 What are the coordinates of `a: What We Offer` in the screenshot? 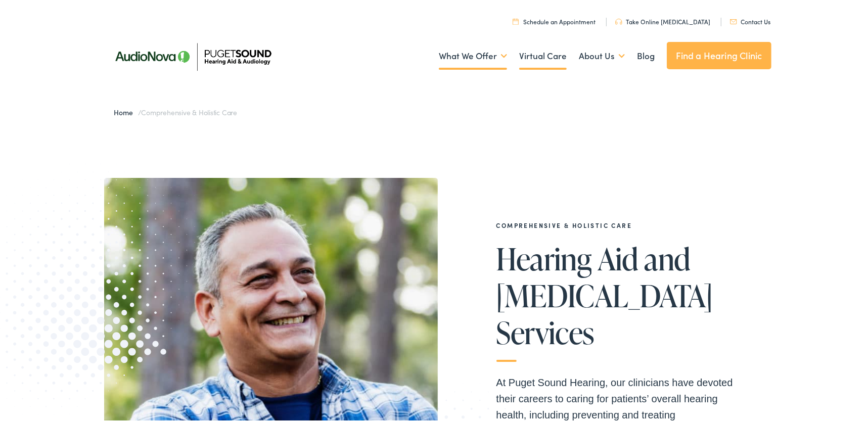 It's located at (473, 55).